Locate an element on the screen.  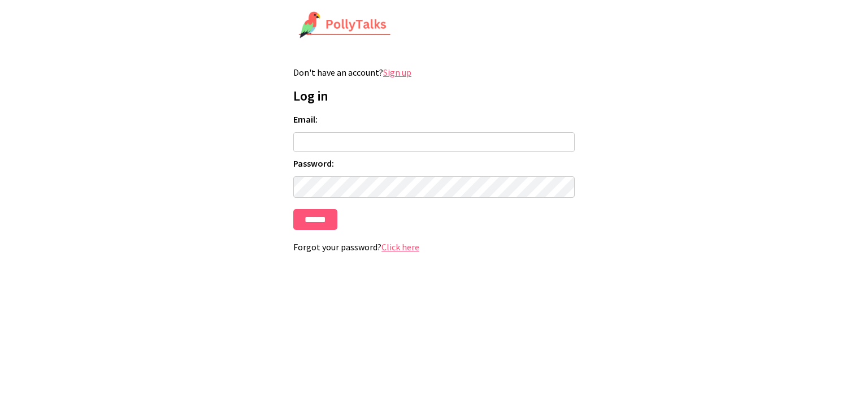
p: Don't have an account? is located at coordinates (434, 72).